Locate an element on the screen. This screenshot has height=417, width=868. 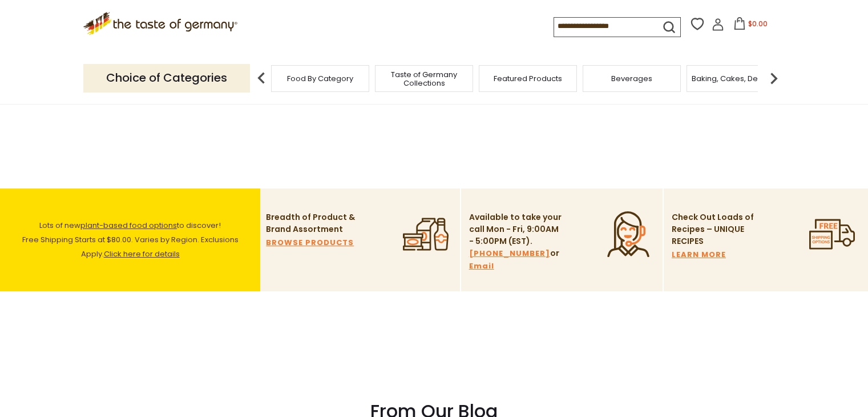
a: Featured Products is located at coordinates (528, 78).